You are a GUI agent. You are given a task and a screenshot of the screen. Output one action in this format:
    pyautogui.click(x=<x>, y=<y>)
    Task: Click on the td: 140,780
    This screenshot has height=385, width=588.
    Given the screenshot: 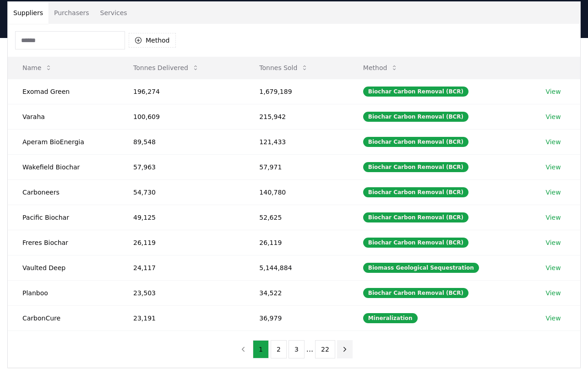 What is the action you would take?
    pyautogui.click(x=297, y=192)
    